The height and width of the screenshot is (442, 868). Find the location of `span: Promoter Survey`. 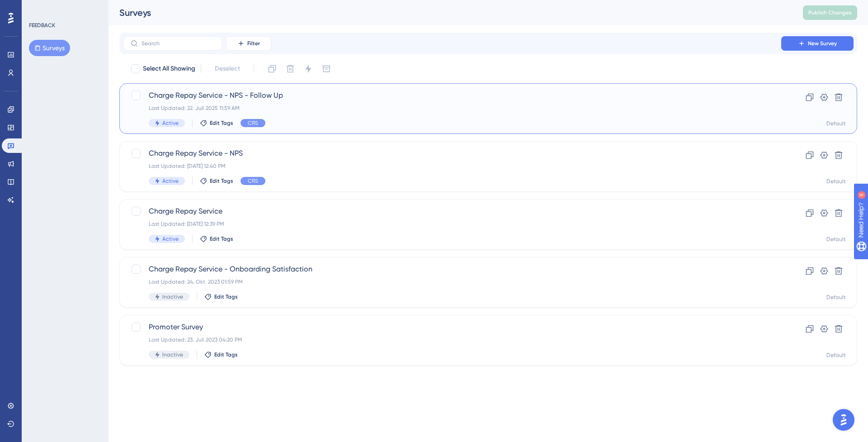

span: Promoter Survey is located at coordinates (452, 327).